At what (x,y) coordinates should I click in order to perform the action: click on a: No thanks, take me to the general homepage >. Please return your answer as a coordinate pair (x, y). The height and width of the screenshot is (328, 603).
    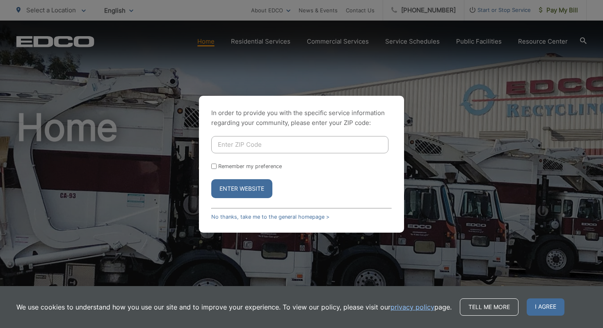
    Looking at the image, I should click on (271, 216).